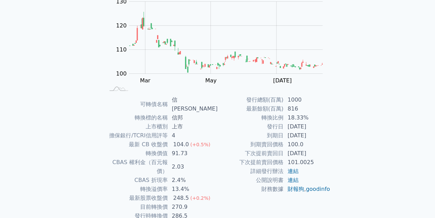  I want to click on td: 18.33%, so click(307, 118).